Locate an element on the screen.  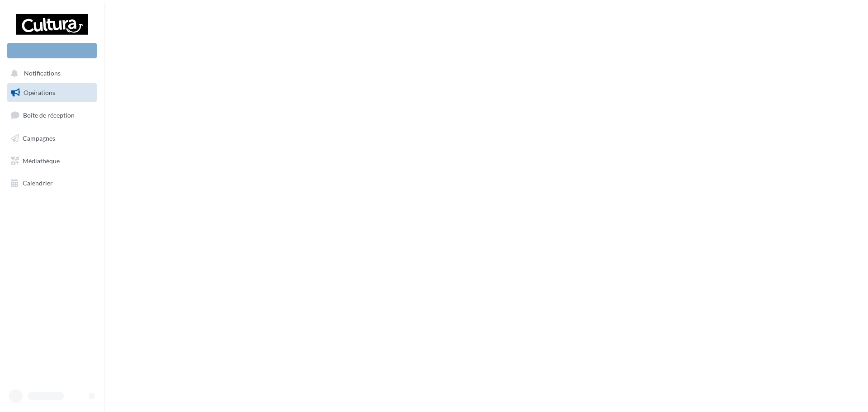
a: Opérations is located at coordinates (52, 93).